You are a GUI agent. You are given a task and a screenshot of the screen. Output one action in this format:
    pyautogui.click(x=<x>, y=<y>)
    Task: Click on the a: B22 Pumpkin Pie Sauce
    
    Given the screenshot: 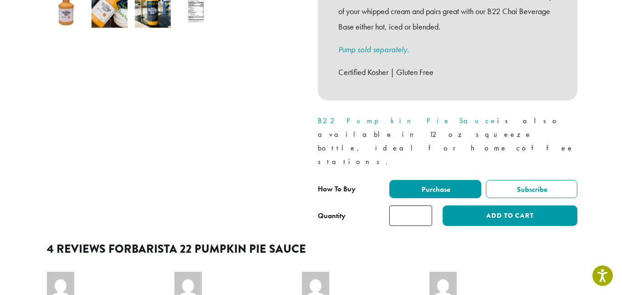 What is the action you would take?
    pyautogui.click(x=407, y=121)
    